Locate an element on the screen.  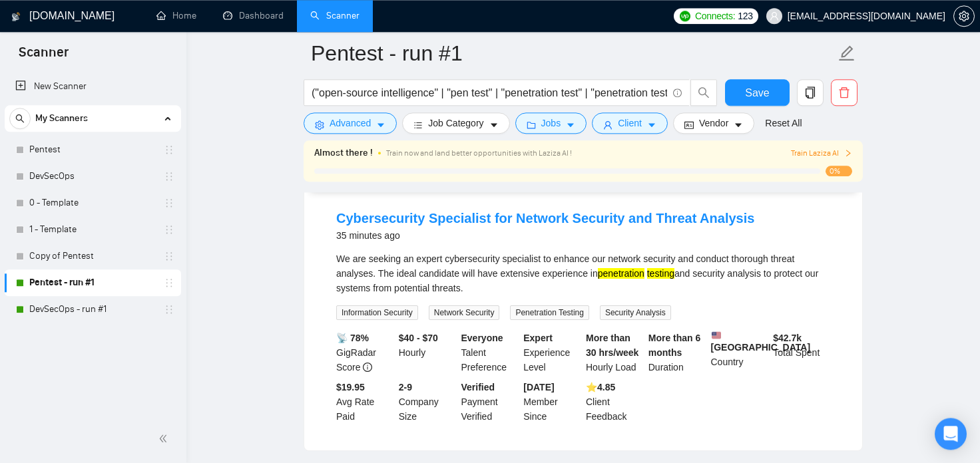
div: Country is located at coordinates (740, 352).